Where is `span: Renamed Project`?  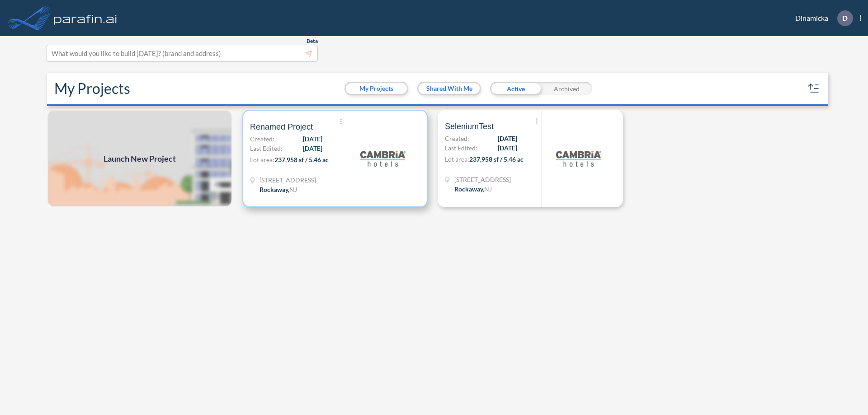 span: Renamed Project is located at coordinates (281, 127).